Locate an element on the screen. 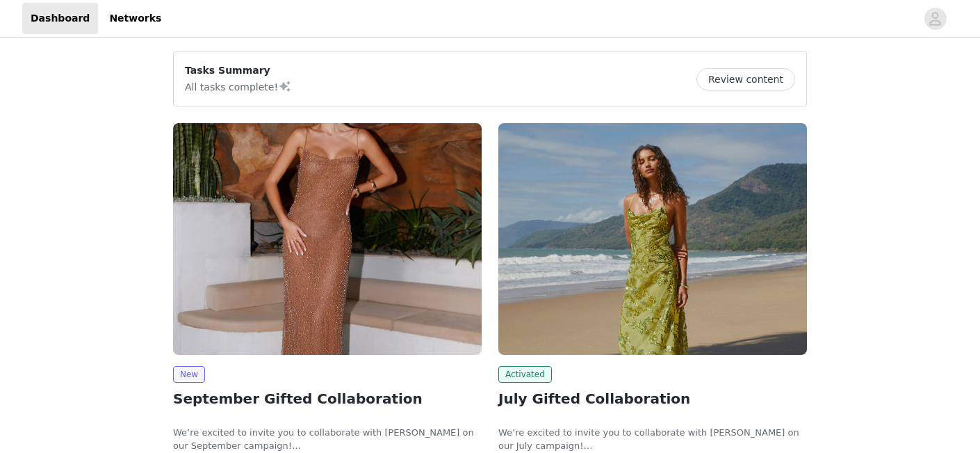 The image size is (980, 453). p: Tasks Summary is located at coordinates (238, 70).